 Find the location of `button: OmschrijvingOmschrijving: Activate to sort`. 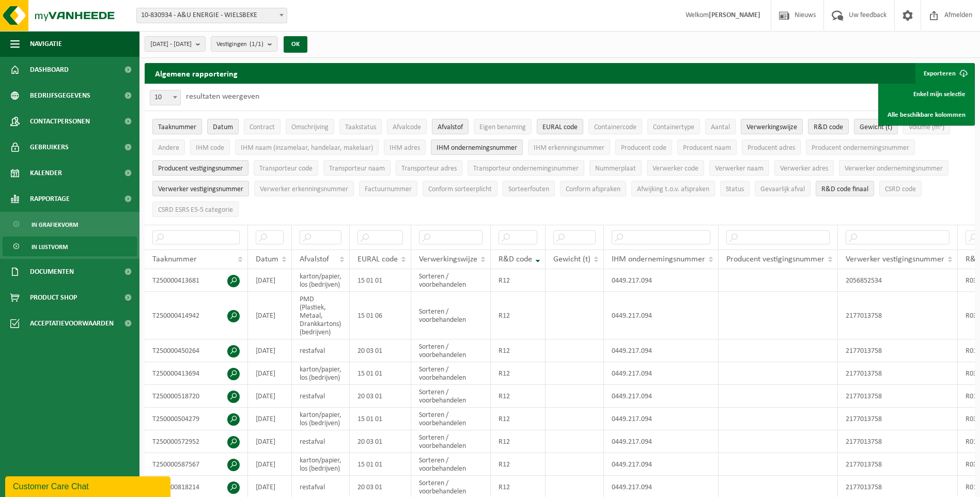

button: OmschrijvingOmschrijving: Activate to sort is located at coordinates (310, 127).